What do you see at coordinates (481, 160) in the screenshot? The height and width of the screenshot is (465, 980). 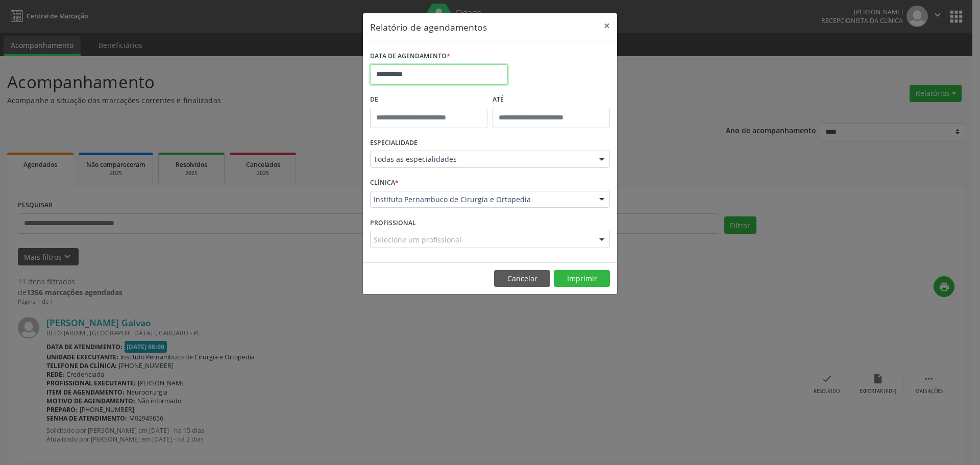 I see `span: Todas as especialidades` at bounding box center [481, 160].